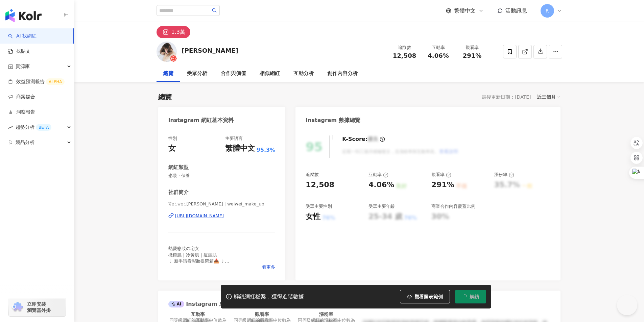 This screenshot has width=644, height=322. What do you see at coordinates (465, 11) in the screenshot?
I see `span: 繁體中文` at bounding box center [465, 11].